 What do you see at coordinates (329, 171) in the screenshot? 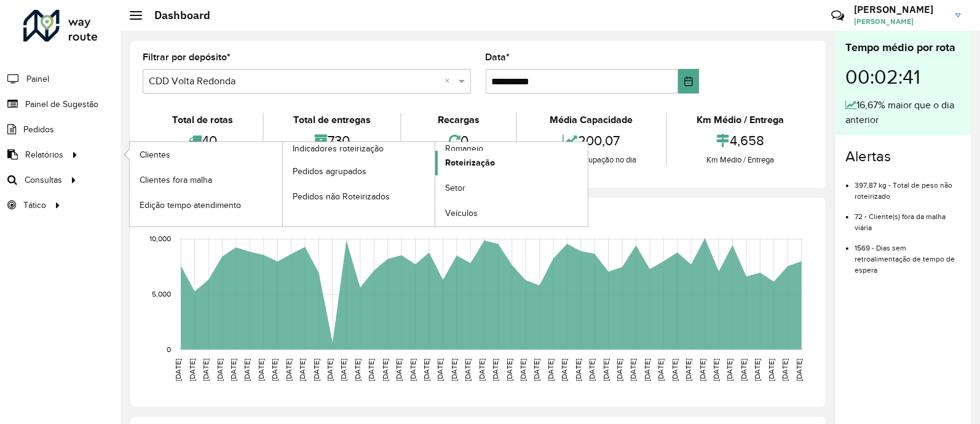
I see `span: Pedidos agrupados` at bounding box center [329, 171].